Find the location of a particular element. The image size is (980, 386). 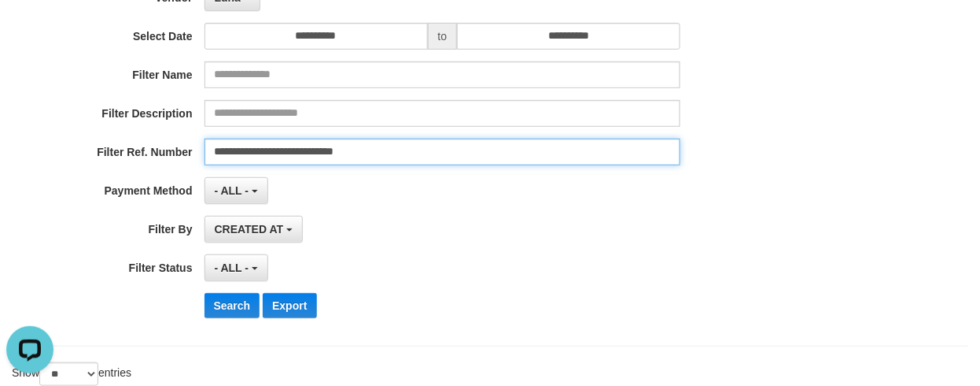

button: Search is located at coordinates (232, 306).